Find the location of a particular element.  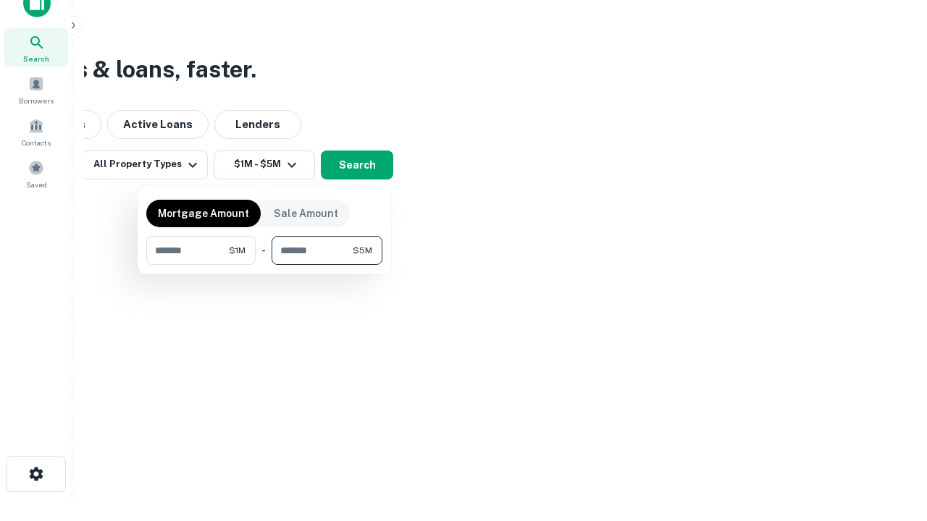

div: Chat Widget is located at coordinates (891, 440).